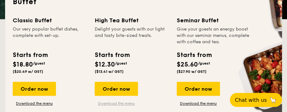 This screenshot has width=287, height=112. I want to click on div: Seminar Buffet, so click(214, 20).